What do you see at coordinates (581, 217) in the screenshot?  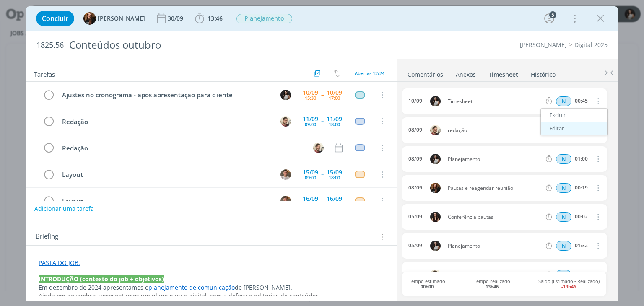 I see `div: 00:02` at bounding box center [581, 217].